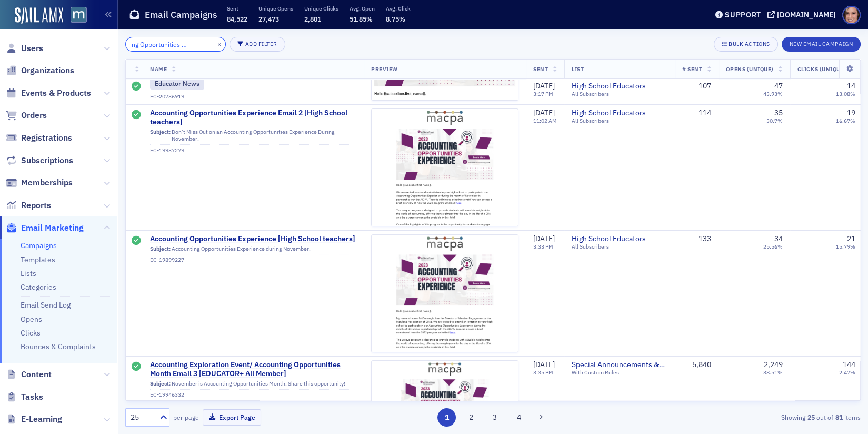  What do you see at coordinates (75, 16) in the screenshot?
I see `a: View Homepage` at bounding box center [75, 16].